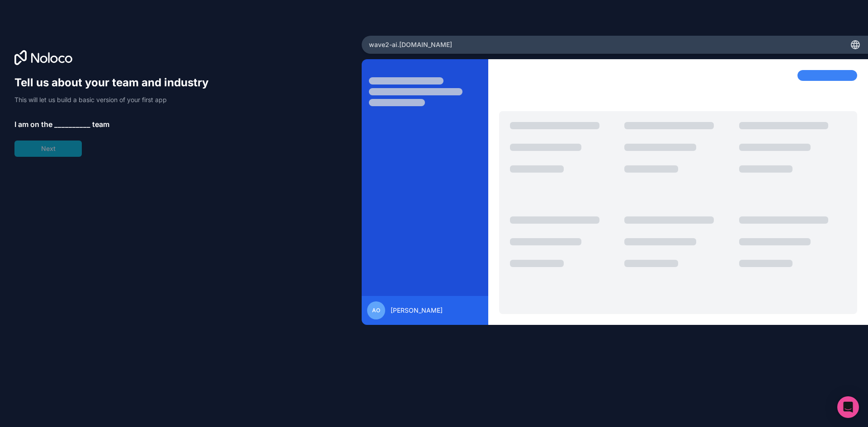  I want to click on span: I am on the, so click(34, 125).